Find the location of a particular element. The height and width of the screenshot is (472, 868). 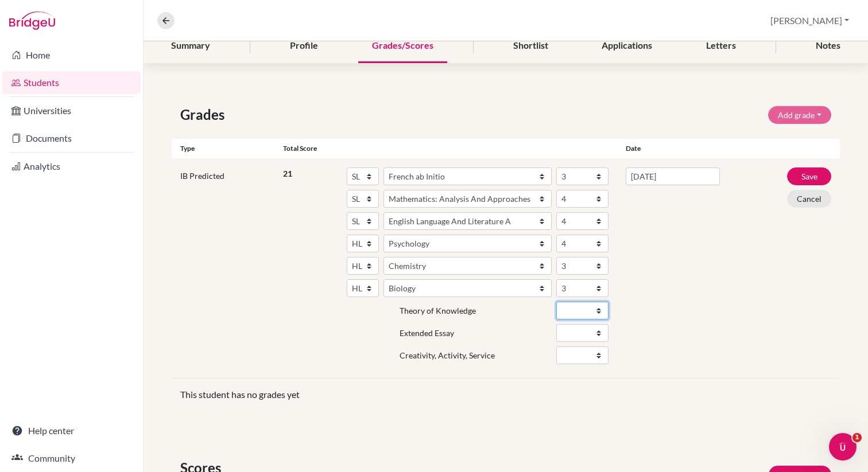

div: Summary is located at coordinates (191, 46).